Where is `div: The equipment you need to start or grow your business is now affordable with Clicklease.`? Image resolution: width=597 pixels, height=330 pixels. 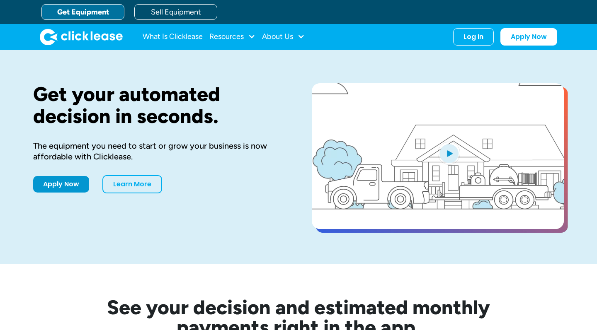
div: The equipment you need to start or grow your business is now affordable with Clicklease. is located at coordinates (159, 151).